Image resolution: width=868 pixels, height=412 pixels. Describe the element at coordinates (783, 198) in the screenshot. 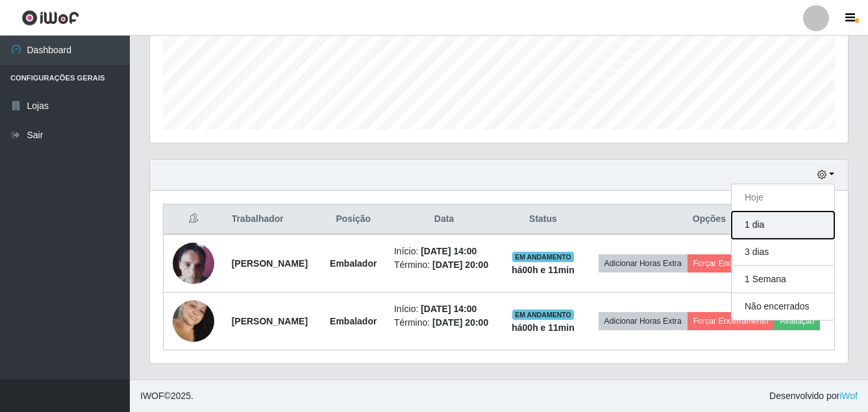

I see `button: Hoje` at that location.